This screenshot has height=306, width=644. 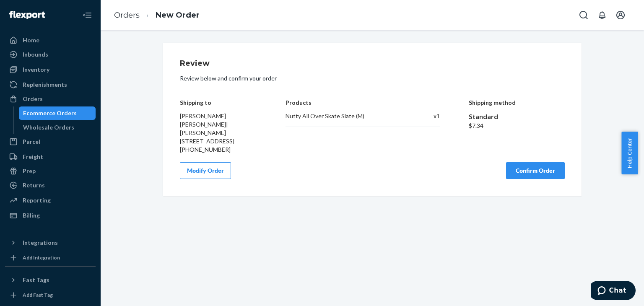 I want to click on a: Parcel, so click(x=50, y=142).